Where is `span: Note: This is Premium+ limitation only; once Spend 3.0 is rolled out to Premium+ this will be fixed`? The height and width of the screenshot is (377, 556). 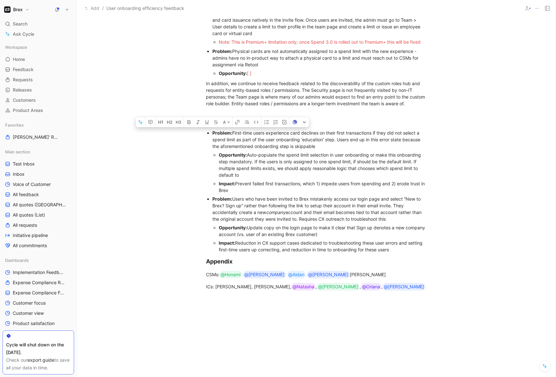
span: Note: This is Premium+ limitation only; once Spend 3.0 is rolled out to Premium+ this will be fixed is located at coordinates (320, 42).